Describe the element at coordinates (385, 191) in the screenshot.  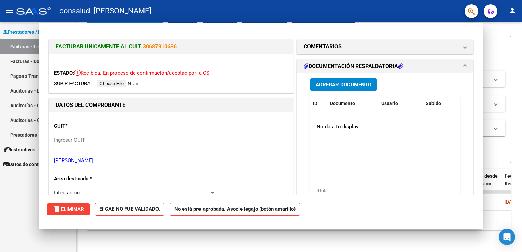
I see `div: 0 total` at that location.